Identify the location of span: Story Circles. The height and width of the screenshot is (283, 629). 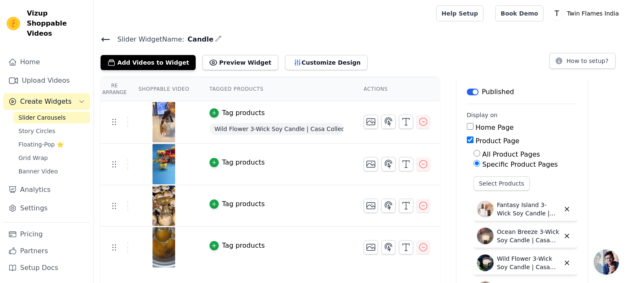
(37, 131).